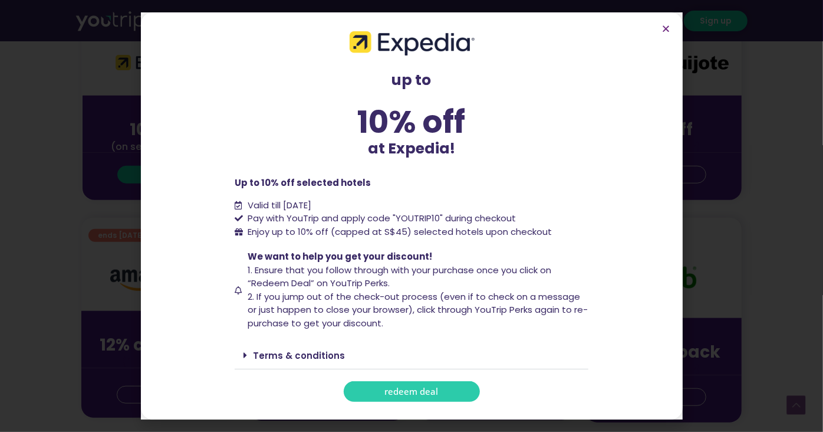 The height and width of the screenshot is (432, 823). I want to click on p: at Expedia!, so click(412, 149).